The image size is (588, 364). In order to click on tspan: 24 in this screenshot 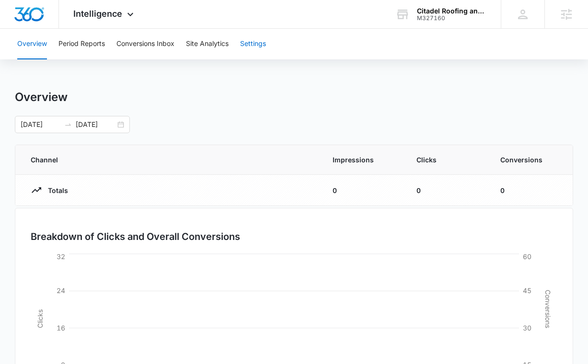, I will do `click(61, 291)`.